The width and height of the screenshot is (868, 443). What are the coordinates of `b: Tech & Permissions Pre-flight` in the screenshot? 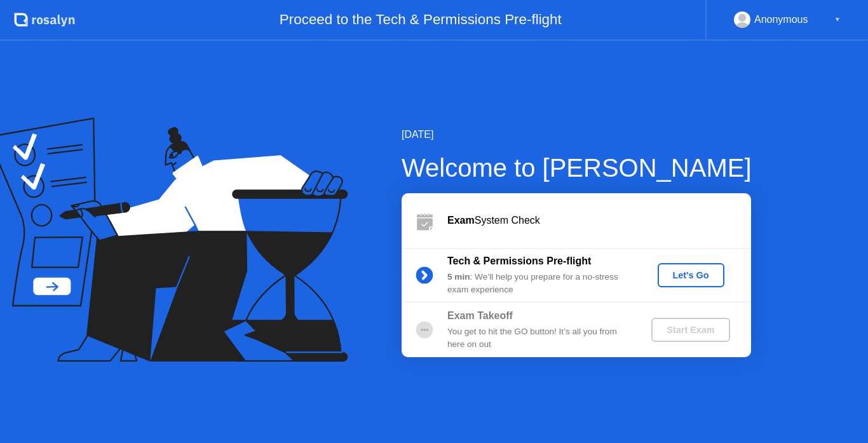 It's located at (519, 261).